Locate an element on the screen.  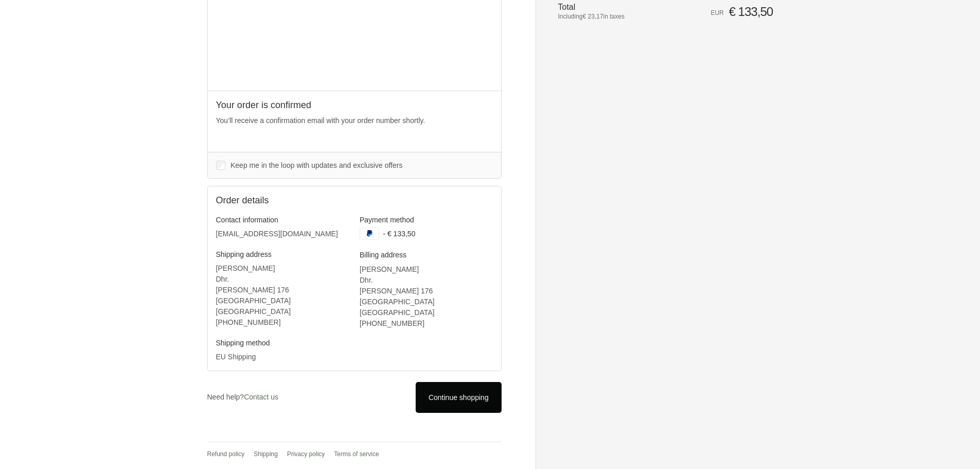
span: Total is located at coordinates (567, 7).